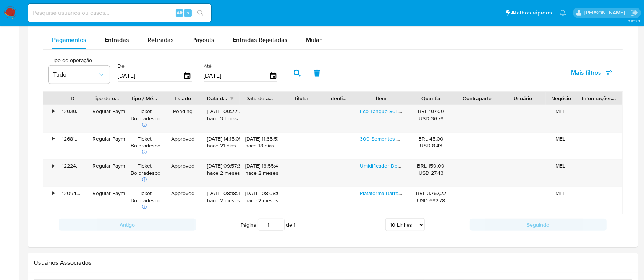 The height and width of the screenshot is (280, 644). What do you see at coordinates (120, 13) in the screenshot?
I see `input: Pesquise usuários ou casos...` at bounding box center [120, 13].